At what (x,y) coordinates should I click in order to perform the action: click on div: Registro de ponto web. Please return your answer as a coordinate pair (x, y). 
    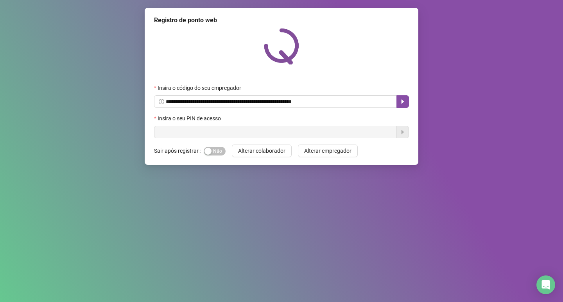
    Looking at the image, I should click on (281, 20).